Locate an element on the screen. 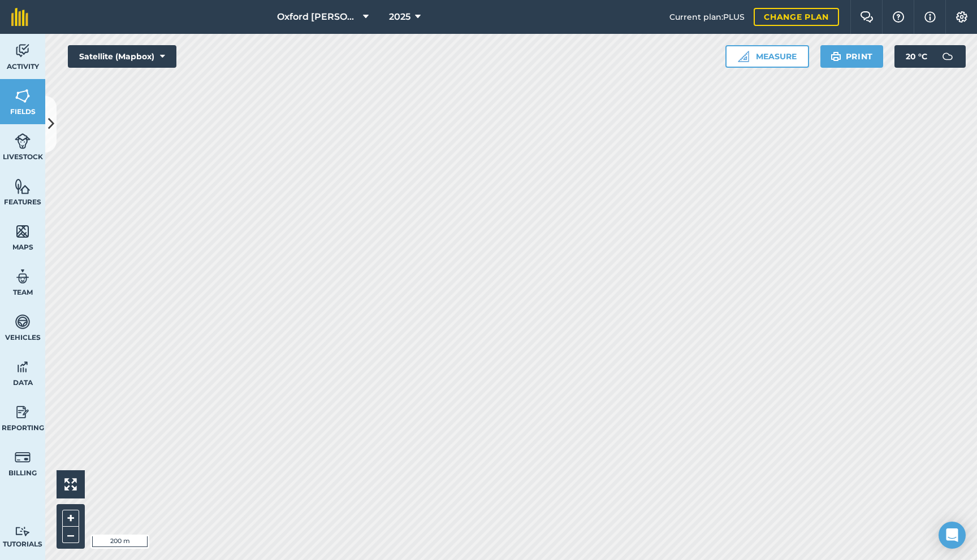  button: Satellite (Mapbox) is located at coordinates (122, 56).